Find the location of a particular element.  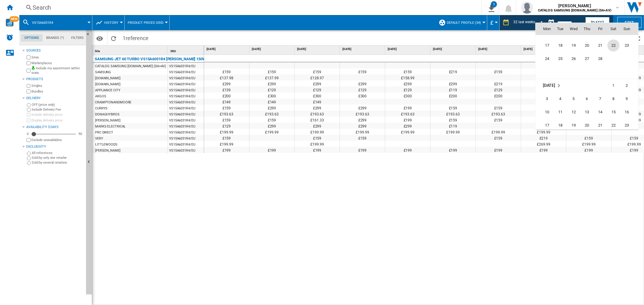

tr: Week 2 is located at coordinates (587, 99).